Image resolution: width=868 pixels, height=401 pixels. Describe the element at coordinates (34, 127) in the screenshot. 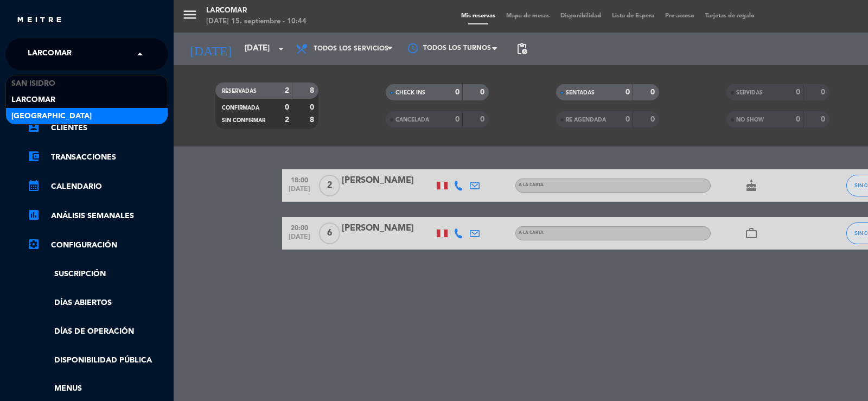

I see `i: account_box` at that location.